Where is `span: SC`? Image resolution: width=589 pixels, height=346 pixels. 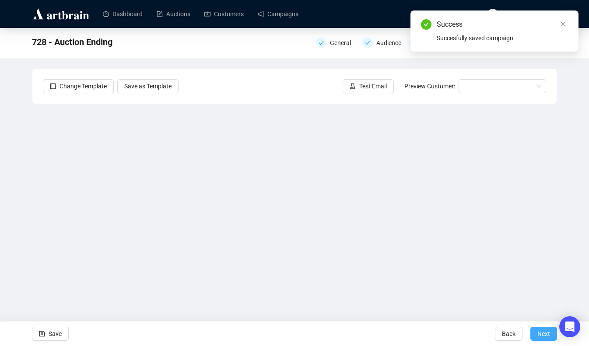
span: SC is located at coordinates (493, 14).